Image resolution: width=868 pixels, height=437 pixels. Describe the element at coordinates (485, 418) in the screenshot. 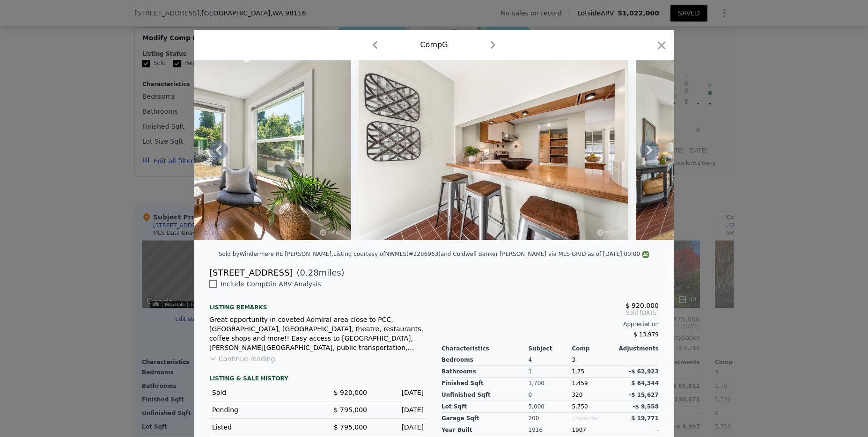

I see `div: Garage Sqft` at that location.